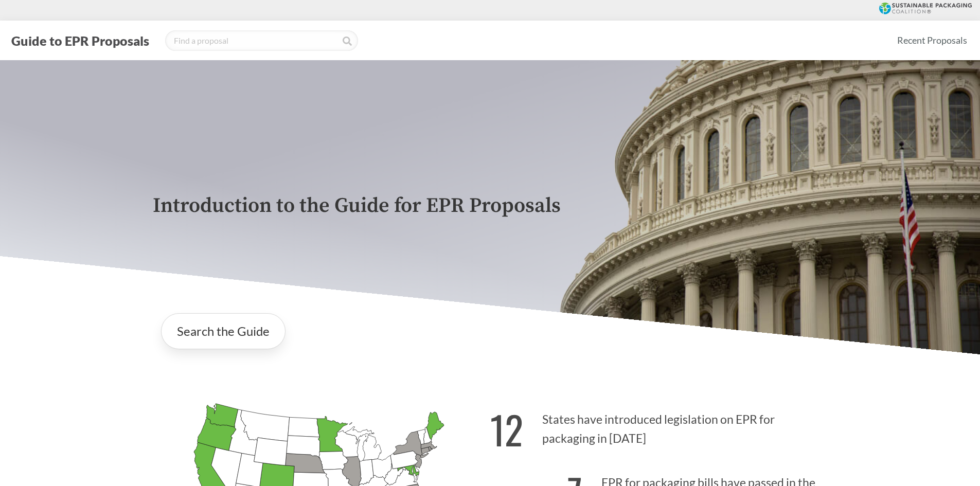  I want to click on p: Introduction to the Guide for EPR Proposals, so click(491, 206).